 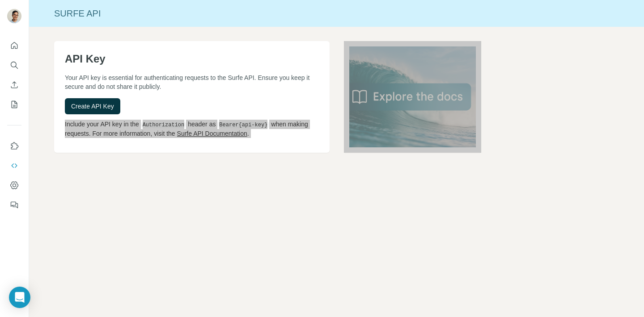 I want to click on button: Dashboard, so click(x=15, y=185).